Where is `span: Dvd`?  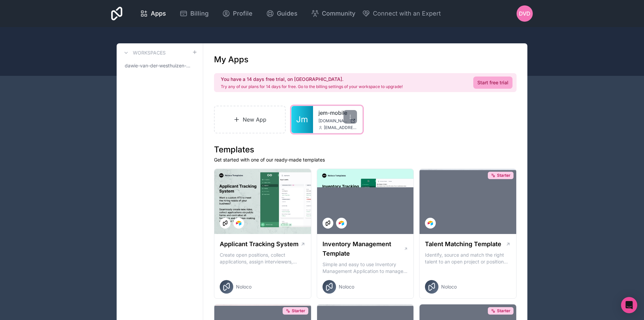
span: Dvd is located at coordinates (525, 14).